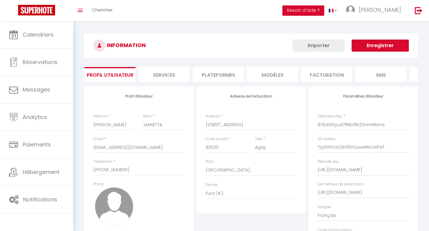 The image size is (429, 231). What do you see at coordinates (327, 74) in the screenshot?
I see `li: Facturation` at bounding box center [327, 74].